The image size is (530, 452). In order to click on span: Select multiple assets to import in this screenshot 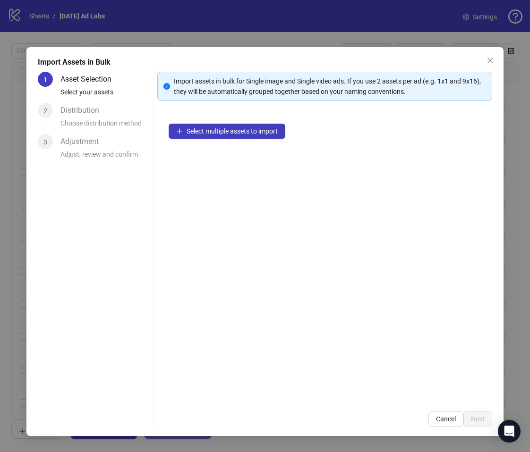, I will do `click(232, 131)`.